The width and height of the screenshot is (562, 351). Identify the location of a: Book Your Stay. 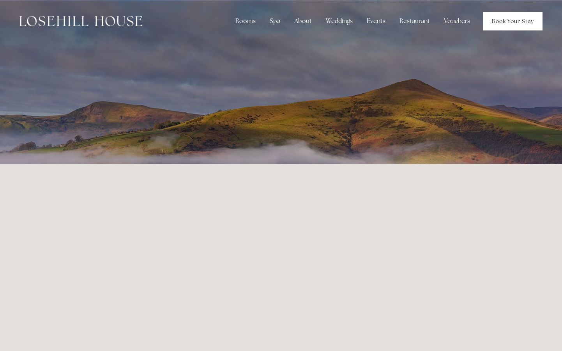
(513, 21).